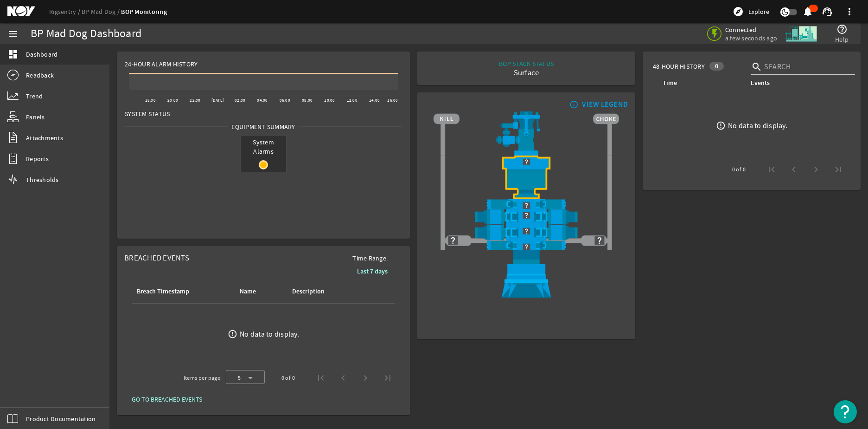  Describe the element at coordinates (44, 138) in the screenshot. I see `span: Attachments` at that location.